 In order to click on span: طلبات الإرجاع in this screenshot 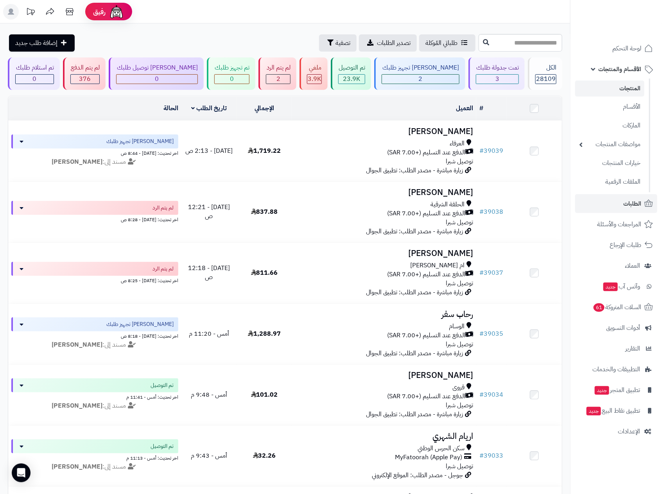, I will do `click(625, 245)`.